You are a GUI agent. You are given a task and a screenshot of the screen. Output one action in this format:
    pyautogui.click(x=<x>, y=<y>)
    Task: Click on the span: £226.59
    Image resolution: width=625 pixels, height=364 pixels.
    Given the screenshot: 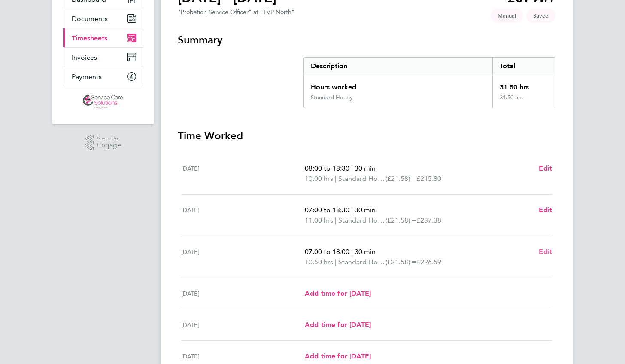 What is the action you would take?
    pyautogui.click(x=429, y=262)
    